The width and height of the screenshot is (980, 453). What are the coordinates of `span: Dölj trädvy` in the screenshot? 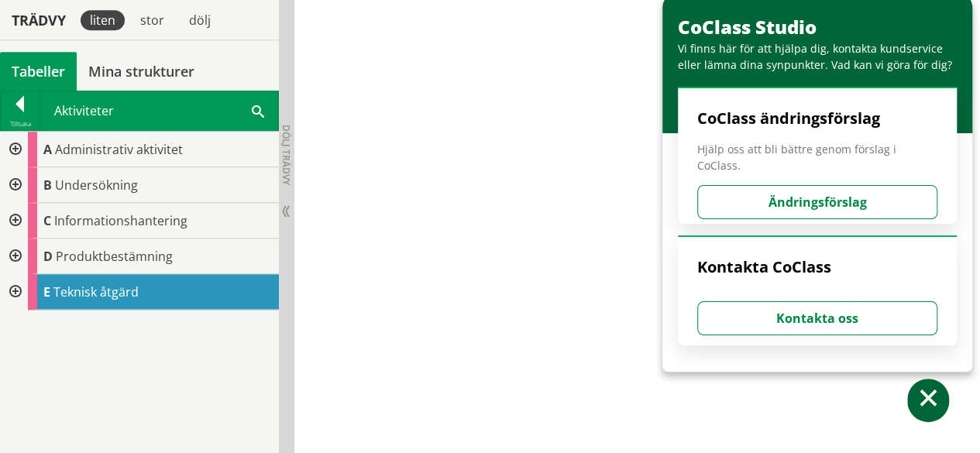 It's located at (286, 154).